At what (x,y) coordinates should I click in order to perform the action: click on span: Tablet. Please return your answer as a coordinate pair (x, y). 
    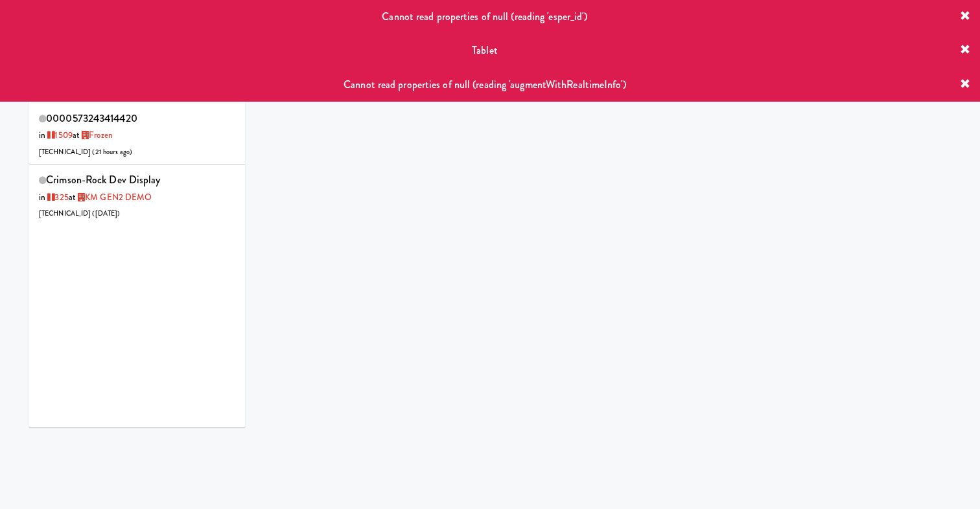
    Looking at the image, I should click on (485, 50).